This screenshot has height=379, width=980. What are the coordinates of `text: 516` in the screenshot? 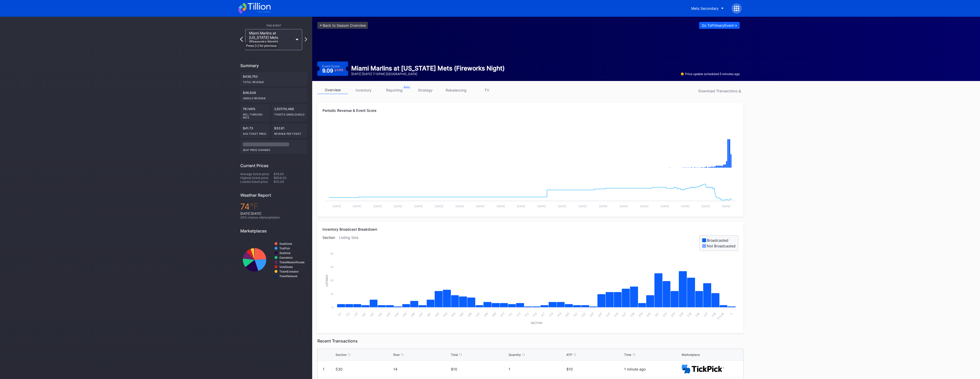 It's located at (535, 314).